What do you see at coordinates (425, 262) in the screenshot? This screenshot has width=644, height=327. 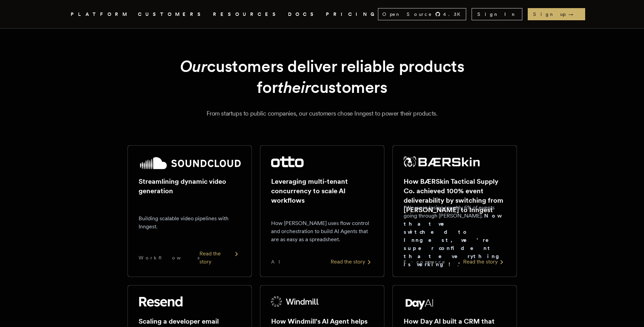 I see `span: E-commerce` at bounding box center [425, 262].